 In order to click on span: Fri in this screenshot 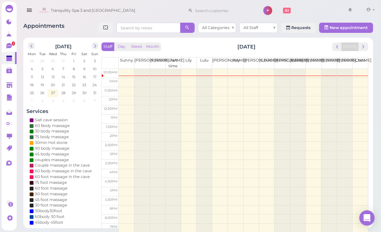, I will do `click(73, 54)`.